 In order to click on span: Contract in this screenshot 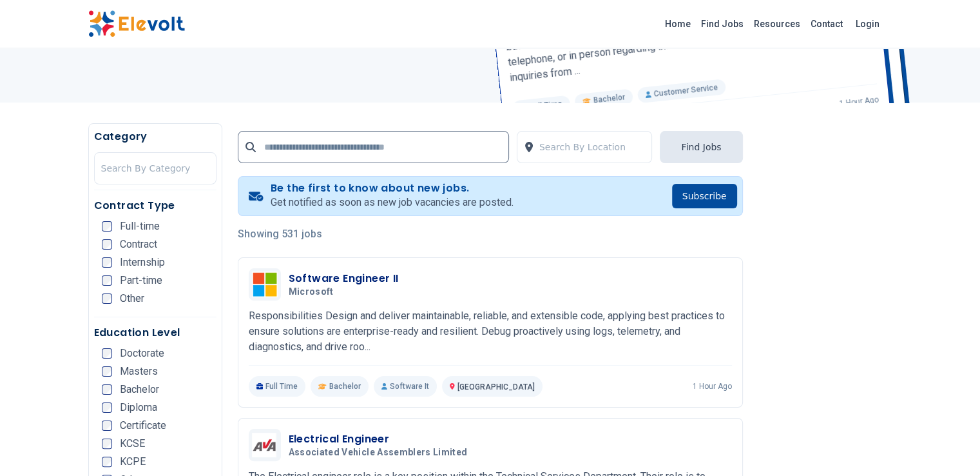, I will do `click(139, 245)`.